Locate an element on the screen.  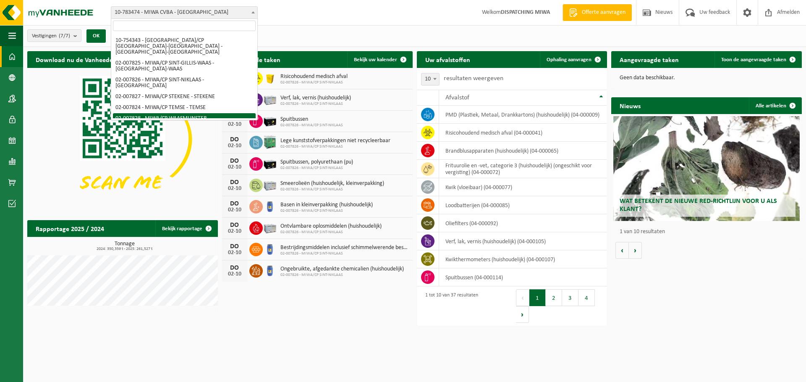
button: 4 is located at coordinates (586, 298).